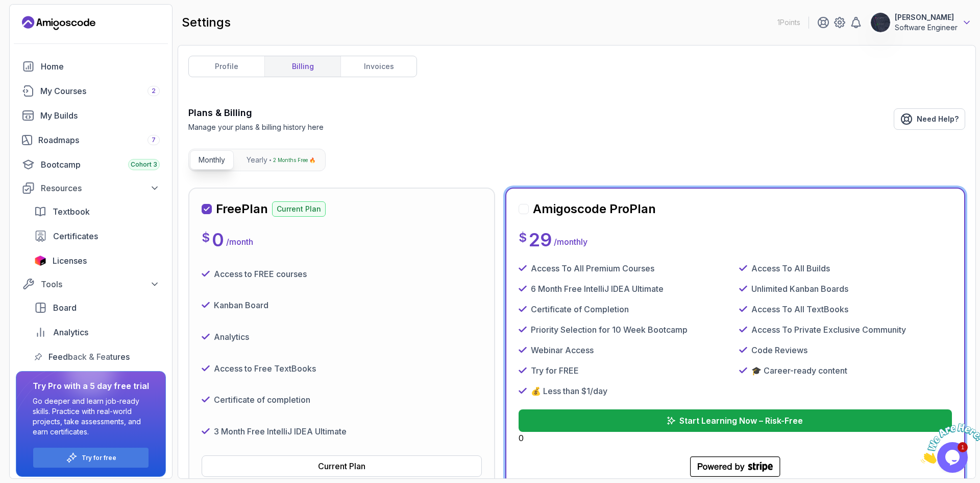  Describe the element at coordinates (262, 399) in the screenshot. I see `p: Certificate of completion` at that location.